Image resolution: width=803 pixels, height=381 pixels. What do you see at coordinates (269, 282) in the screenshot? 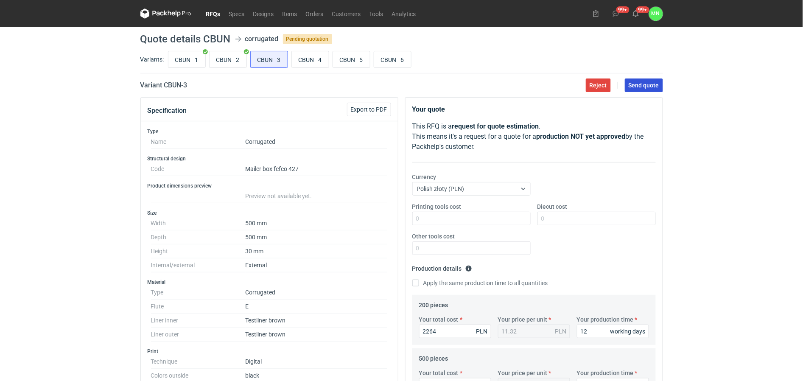
I see `h3: Material` at bounding box center [269, 282].